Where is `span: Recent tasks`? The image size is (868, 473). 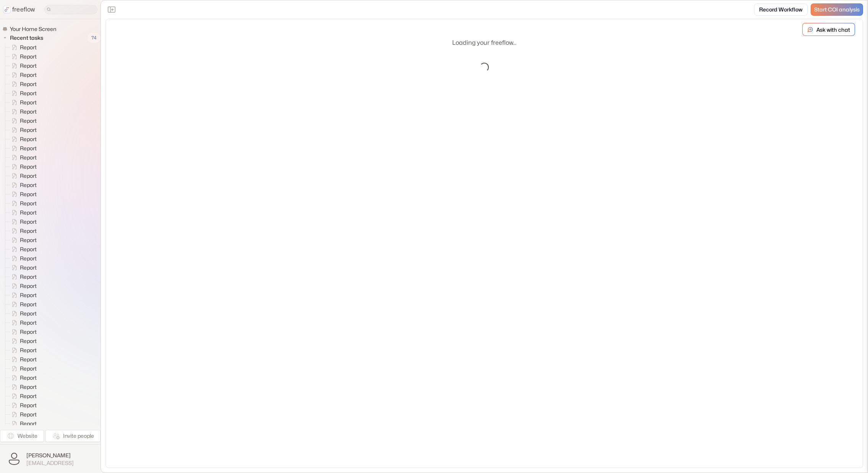 span: Recent tasks is located at coordinates (27, 38).